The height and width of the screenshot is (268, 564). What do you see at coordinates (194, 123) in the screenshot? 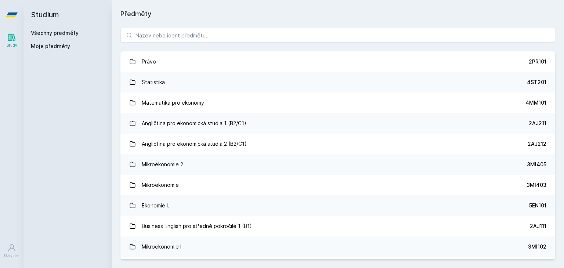
I see `div: Angličtina pro ekonomická studia 1 (B2/C1)` at bounding box center [194, 123].